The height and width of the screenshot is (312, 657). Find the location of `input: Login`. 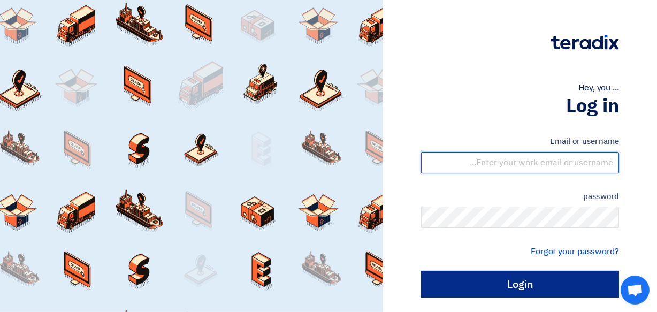

input: Login is located at coordinates (520, 284).